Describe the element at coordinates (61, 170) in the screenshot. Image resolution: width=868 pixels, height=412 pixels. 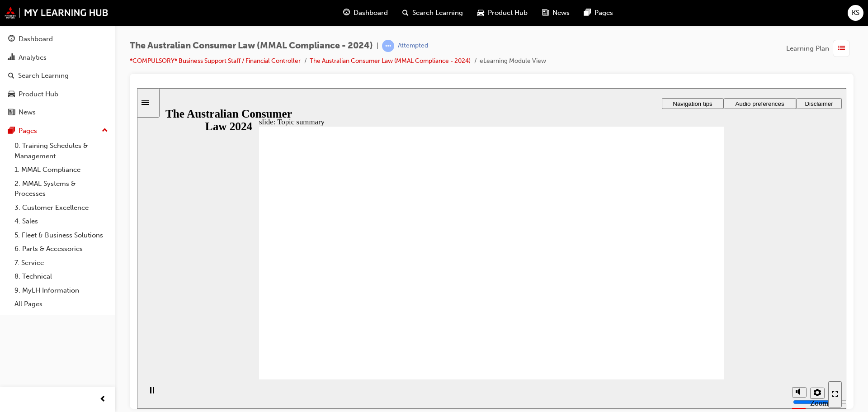
I see `a: 1. MMAL Compliance` at that location.